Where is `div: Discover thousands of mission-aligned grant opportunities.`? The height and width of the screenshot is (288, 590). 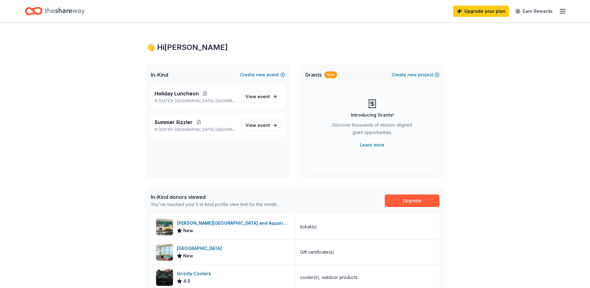 div: Discover thousands of mission-aligned grant opportunities. is located at coordinates (373, 130).